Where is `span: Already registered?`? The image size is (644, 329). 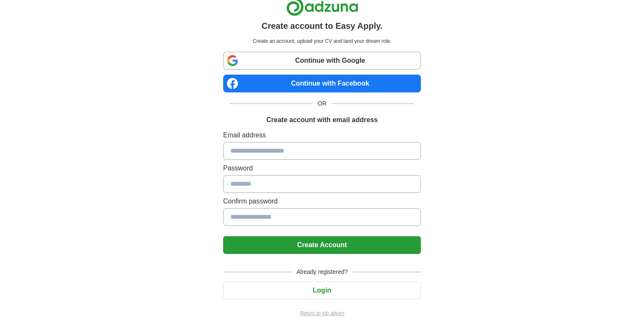 span: Already registered? is located at coordinates (322, 272).